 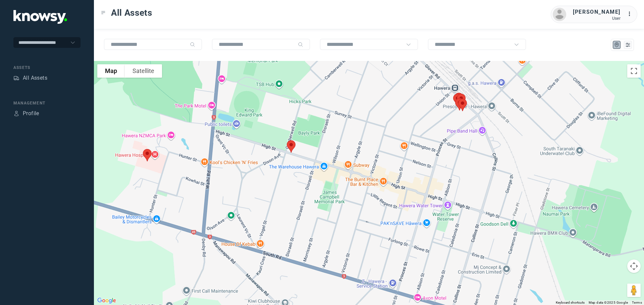 I want to click on img: Application Logo, so click(x=40, y=17).